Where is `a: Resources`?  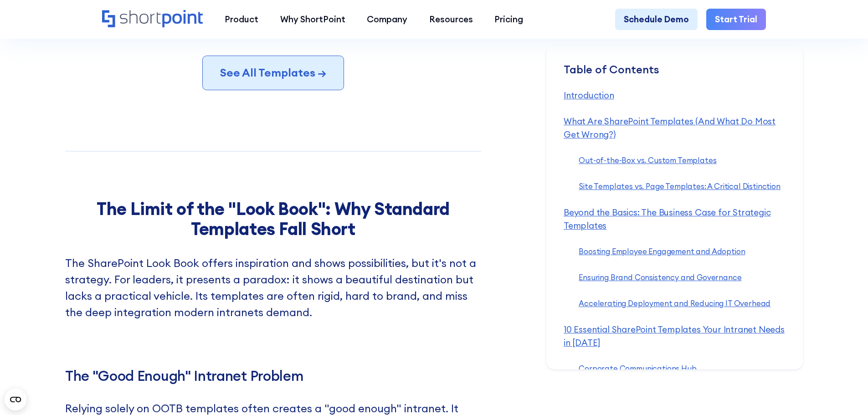
a: Resources is located at coordinates (451, 20).